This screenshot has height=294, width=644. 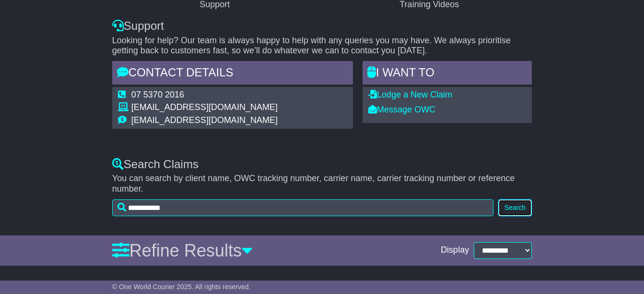 What do you see at coordinates (455, 250) in the screenshot?
I see `span: Display` at bounding box center [455, 250].